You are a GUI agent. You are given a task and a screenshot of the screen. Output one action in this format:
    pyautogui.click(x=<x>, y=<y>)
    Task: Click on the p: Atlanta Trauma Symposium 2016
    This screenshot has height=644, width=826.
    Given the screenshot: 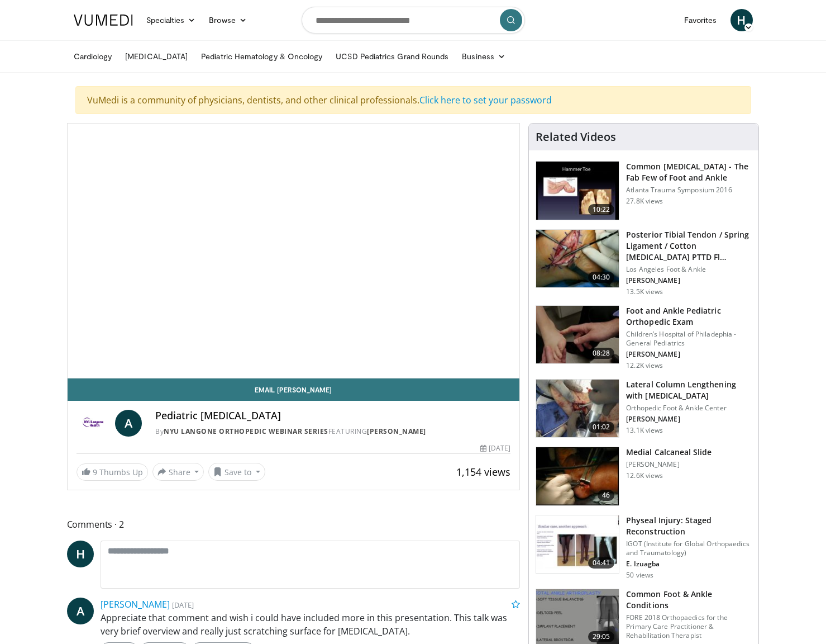 What is the action you would take?
    pyautogui.click(x=689, y=190)
    